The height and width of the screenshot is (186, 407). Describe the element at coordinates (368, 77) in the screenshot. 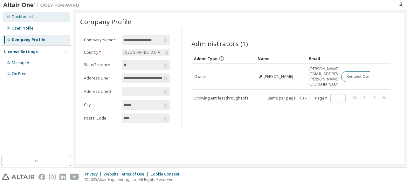

I see `button: Request Owner Change` at that location.